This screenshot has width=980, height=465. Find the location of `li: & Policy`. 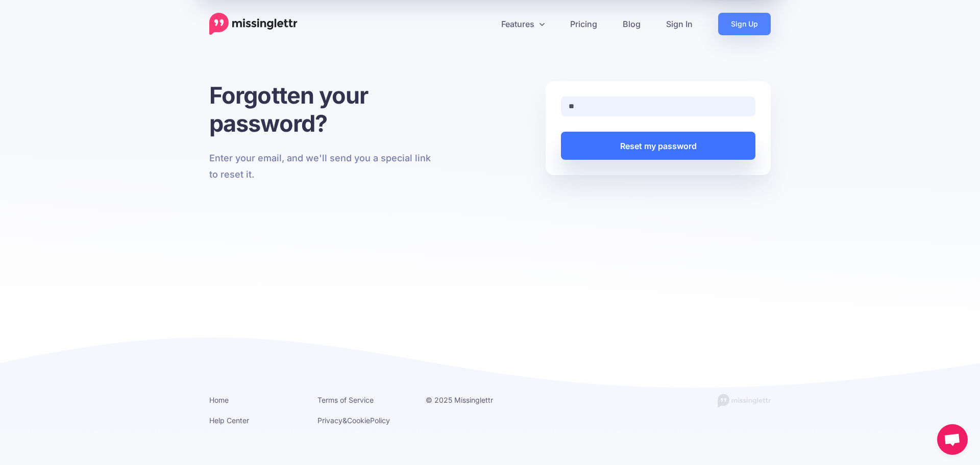

li: & Policy is located at coordinates (364, 420).